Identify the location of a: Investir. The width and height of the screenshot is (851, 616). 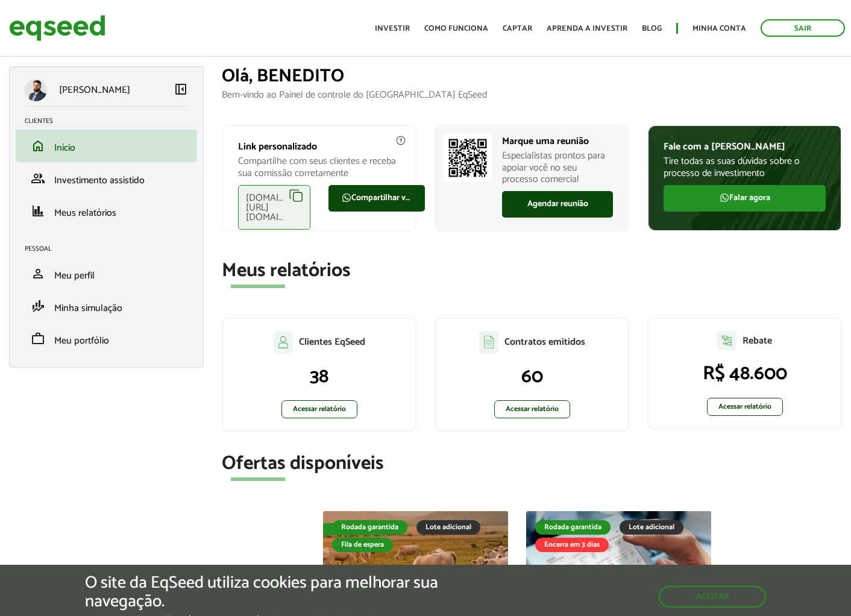
(392, 29).